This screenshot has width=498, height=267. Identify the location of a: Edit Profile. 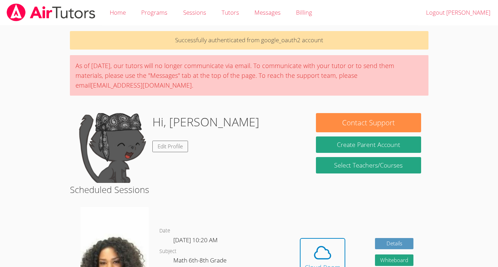
(170, 146).